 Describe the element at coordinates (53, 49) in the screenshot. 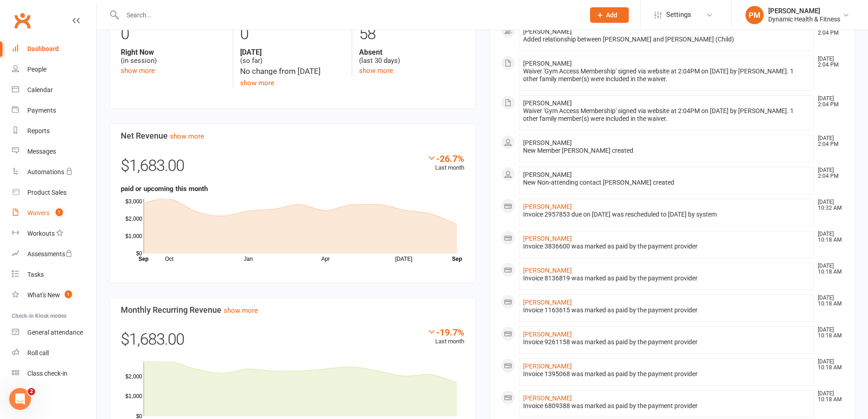

I see `a: Dashboard` at that location.